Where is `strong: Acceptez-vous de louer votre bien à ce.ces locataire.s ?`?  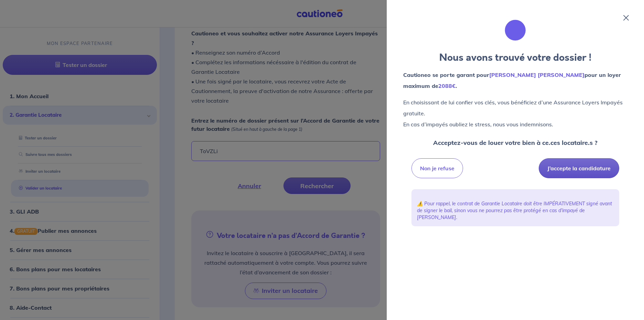
strong: Acceptez-vous de louer votre bien à ce.ces locataire.s ? is located at coordinates (515, 143).